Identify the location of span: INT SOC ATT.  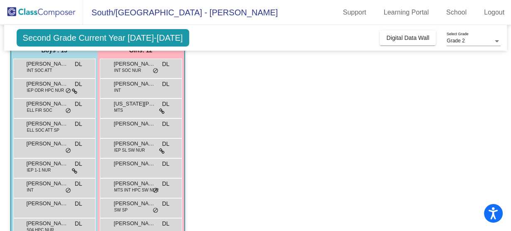
(40, 70).